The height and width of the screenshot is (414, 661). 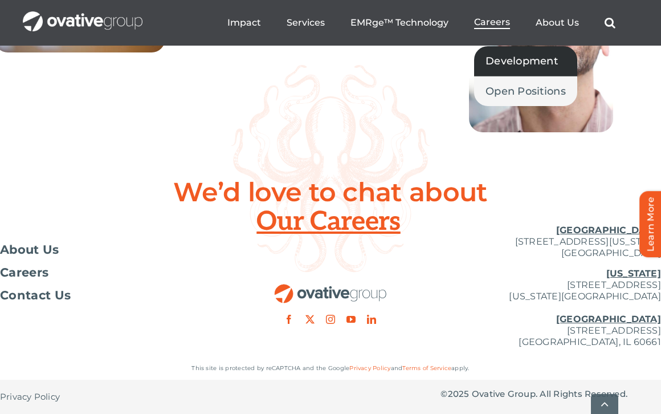 What do you see at coordinates (492, 23) in the screenshot?
I see `a: Careers` at bounding box center [492, 23].